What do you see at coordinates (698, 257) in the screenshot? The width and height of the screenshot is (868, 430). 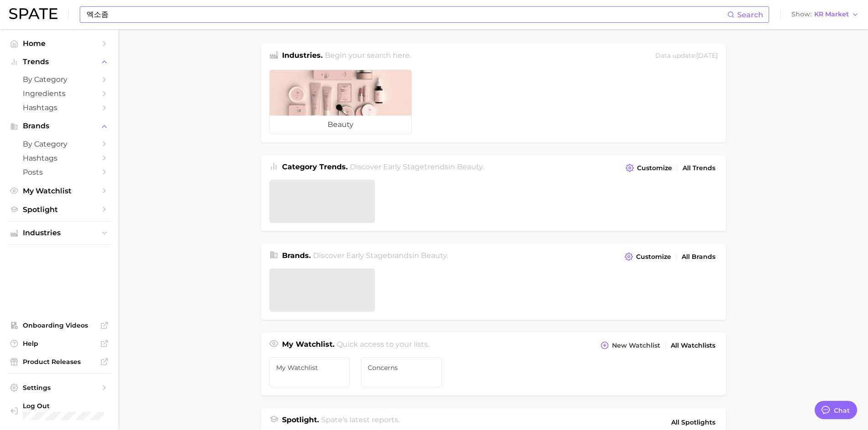 I see `span: All Brands` at bounding box center [698, 257].